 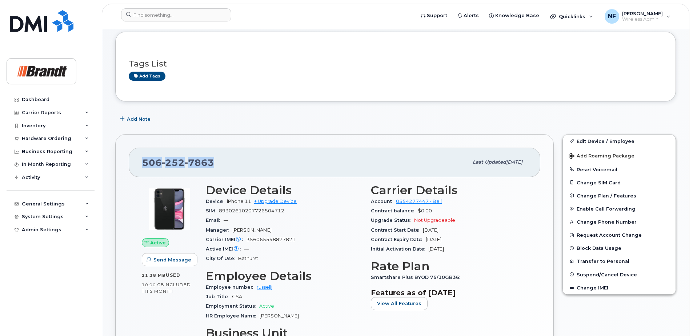 I want to click on span: Contract Expiry Date, so click(x=398, y=239).